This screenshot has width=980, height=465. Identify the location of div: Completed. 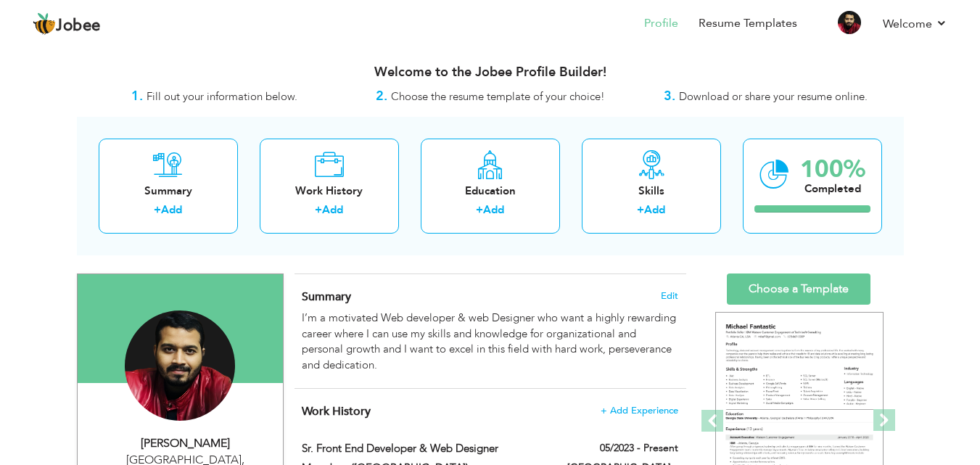
(832, 188).